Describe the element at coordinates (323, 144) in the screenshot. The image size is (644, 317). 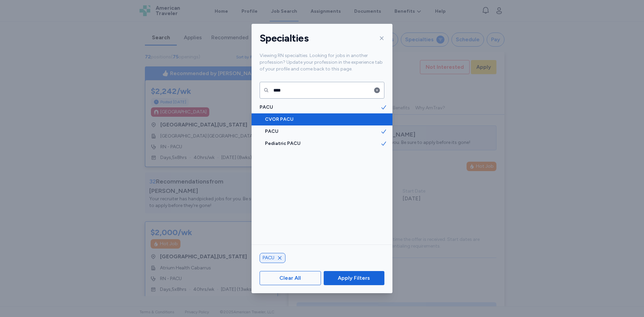
I see `span: Pediatric PACU` at that location.